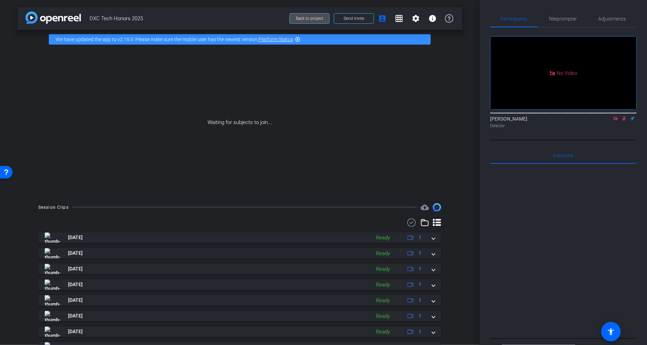  What do you see at coordinates (437, 208) in the screenshot?
I see `img: Session clips` at bounding box center [437, 208].